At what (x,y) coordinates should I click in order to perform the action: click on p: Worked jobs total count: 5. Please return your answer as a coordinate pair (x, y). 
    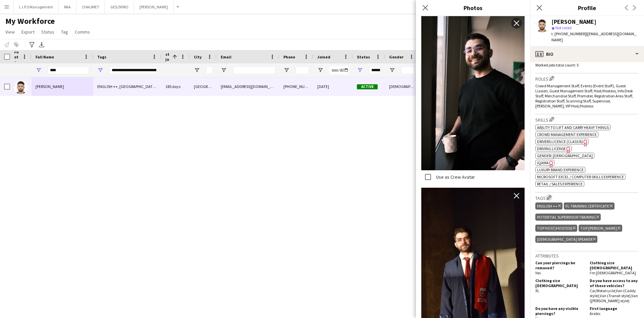
    Looking at the image, I should click on (587, 65).